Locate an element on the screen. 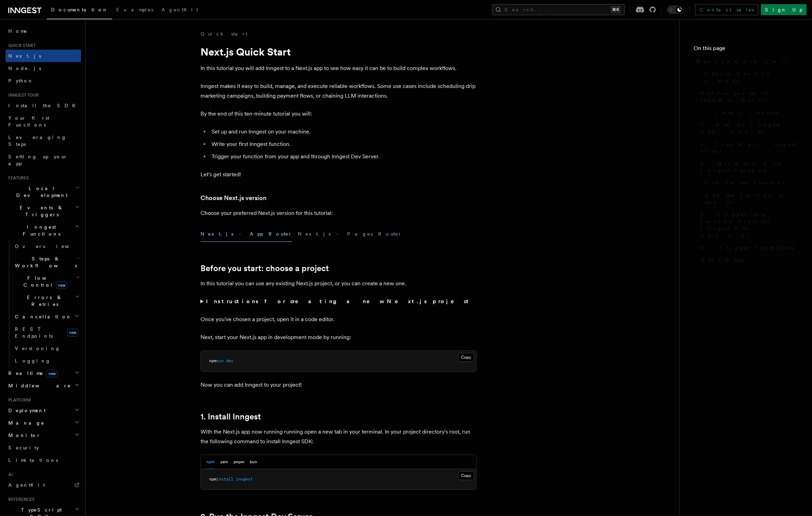 This screenshot has height=516, width=812. a: 5. Trigger your function from the Inngest Dev Server UI is located at coordinates (748, 225).